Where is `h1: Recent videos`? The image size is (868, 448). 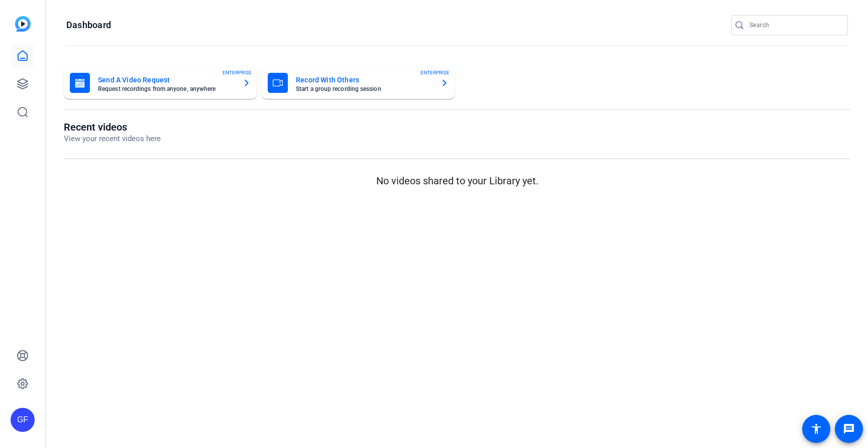
h1: Recent videos is located at coordinates (112, 127).